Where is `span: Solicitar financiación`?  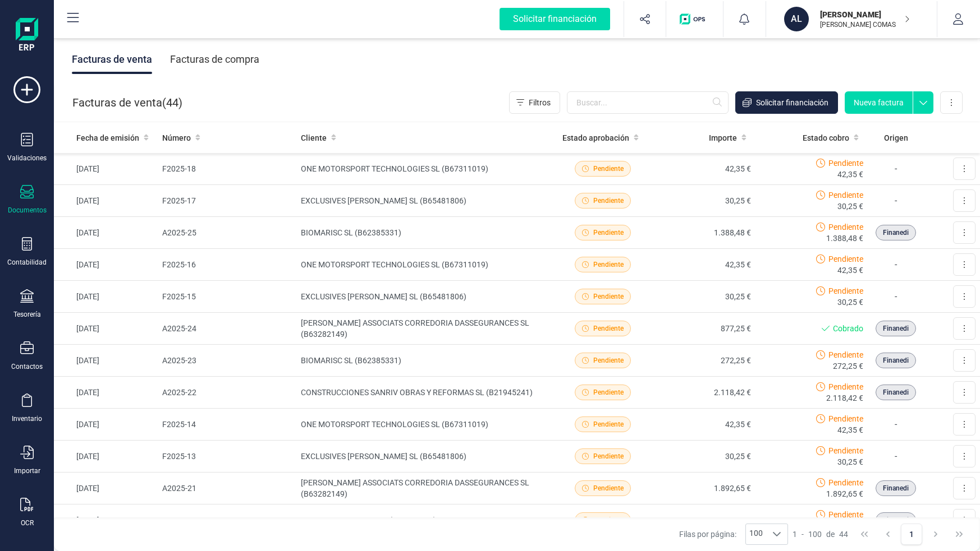 span: Solicitar financiación is located at coordinates (791, 102).